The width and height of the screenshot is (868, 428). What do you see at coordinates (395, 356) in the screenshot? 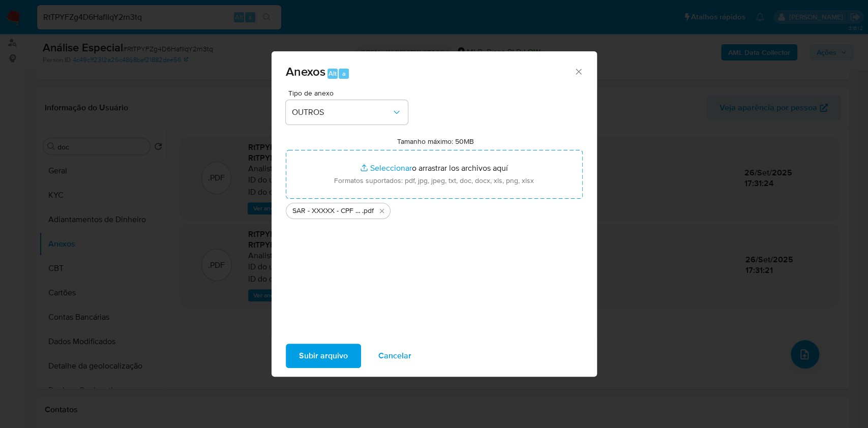
I see `span: Cancelar` at bounding box center [395, 356].